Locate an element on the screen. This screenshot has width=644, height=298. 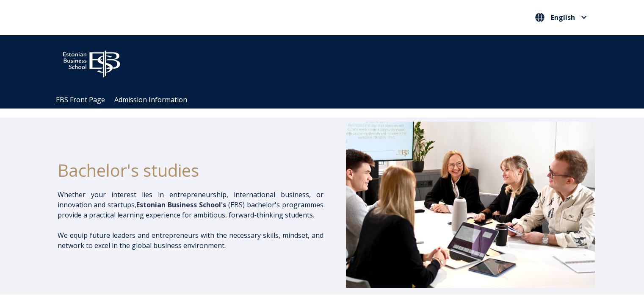
img: ebs_logo2016_white is located at coordinates (92, 62).